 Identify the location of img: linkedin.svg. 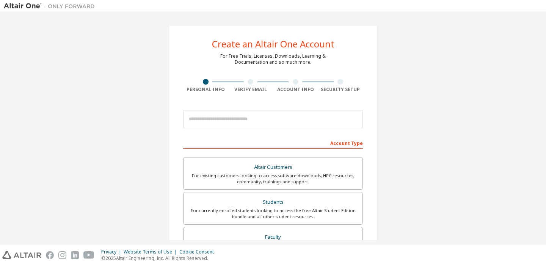
(75, 255).